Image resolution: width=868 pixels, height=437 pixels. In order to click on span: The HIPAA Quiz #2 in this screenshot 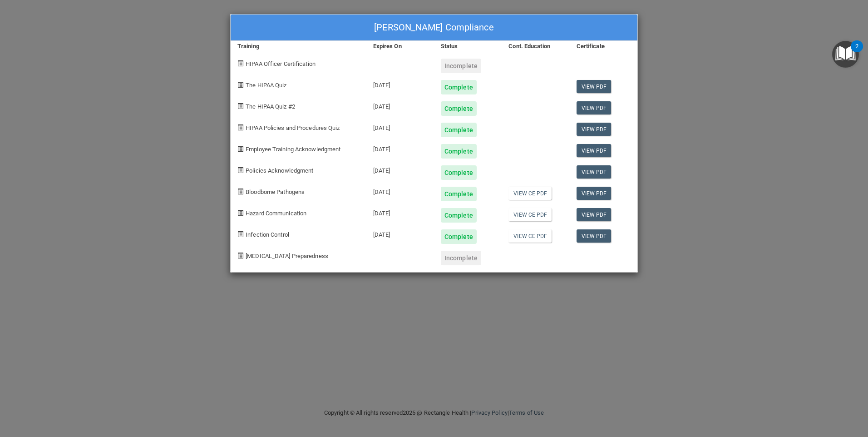, I will do `click(270, 107)`.